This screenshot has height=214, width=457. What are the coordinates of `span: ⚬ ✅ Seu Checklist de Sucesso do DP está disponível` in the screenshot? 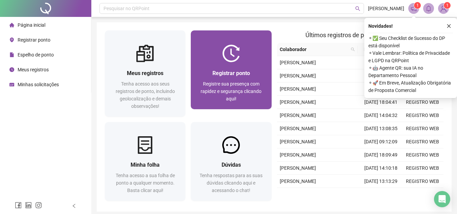 It's located at (411, 42).